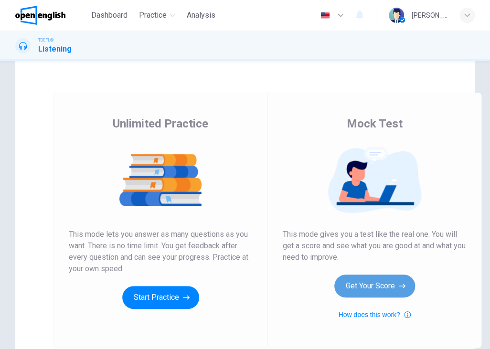 This screenshot has height=349, width=490. I want to click on button: How does this work?, so click(374, 315).